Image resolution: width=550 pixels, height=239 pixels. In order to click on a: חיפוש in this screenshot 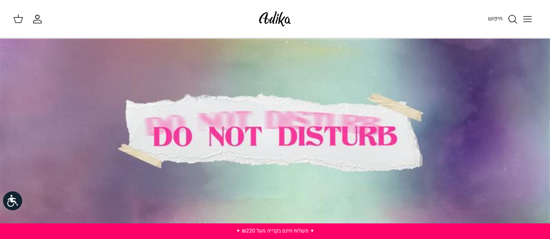, I will do `click(502, 19)`.